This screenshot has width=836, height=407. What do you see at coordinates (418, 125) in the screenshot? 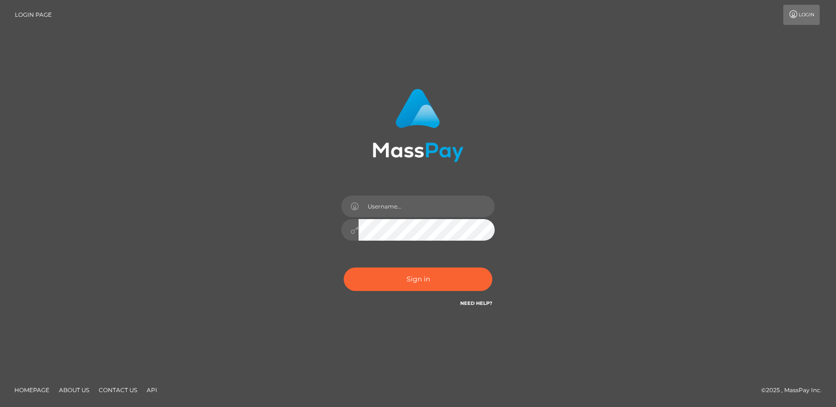
I see `img: MassPay Login` at bounding box center [418, 125].